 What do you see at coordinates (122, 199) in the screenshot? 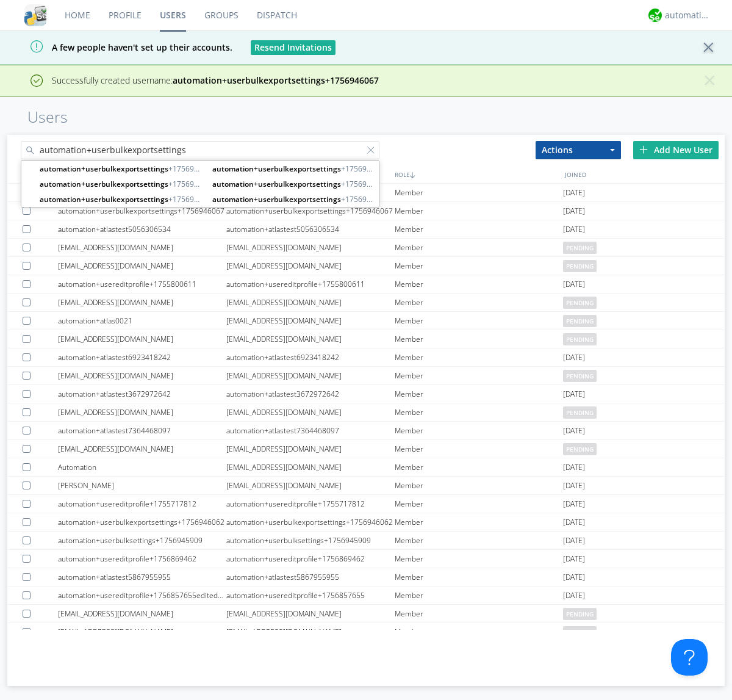
I see `span: +1756946057` at bounding box center [122, 199].